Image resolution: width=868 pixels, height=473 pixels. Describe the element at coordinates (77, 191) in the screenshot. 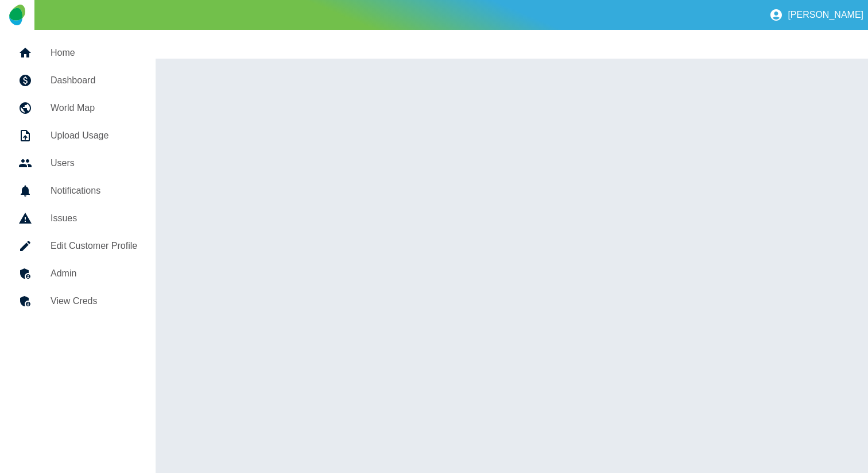

I see `a: Notifications` at that location.